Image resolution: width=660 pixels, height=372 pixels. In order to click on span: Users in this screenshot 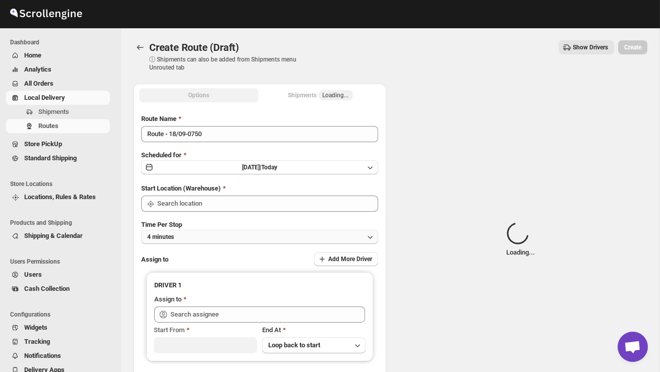, I will do `click(33, 274)`.